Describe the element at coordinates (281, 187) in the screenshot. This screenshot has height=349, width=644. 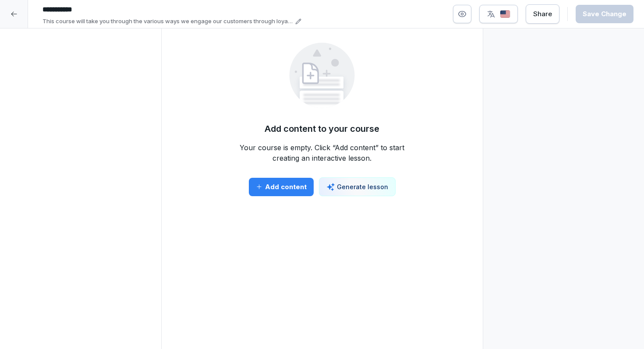
I see `div: Add content` at that location.